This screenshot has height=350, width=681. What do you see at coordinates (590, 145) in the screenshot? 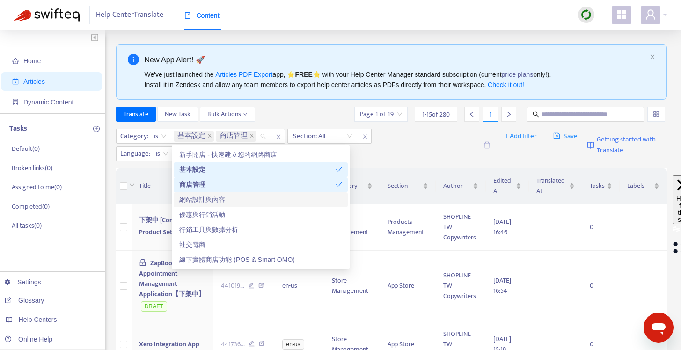
I see `img: image-link` at bounding box center [590, 145].